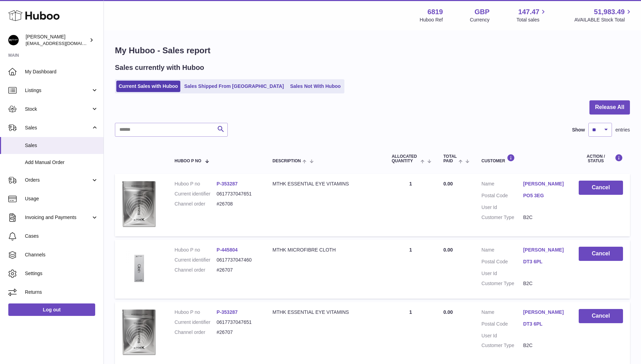  Describe the element at coordinates (52, 309) in the screenshot. I see `a: Log out` at that location.